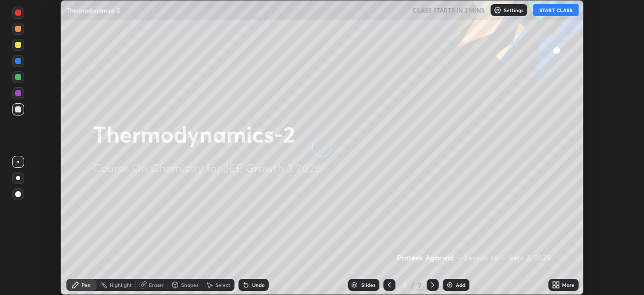  What do you see at coordinates (189, 285) in the screenshot?
I see `div: Shapes` at bounding box center [189, 285].